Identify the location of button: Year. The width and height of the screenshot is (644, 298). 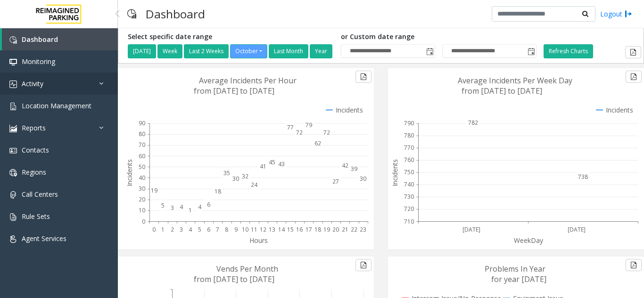
(321, 51).